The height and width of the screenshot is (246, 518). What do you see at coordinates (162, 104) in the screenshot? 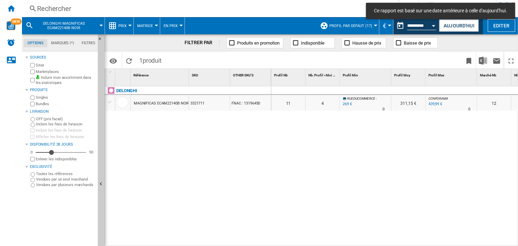
I see `div: MAGNIFICAS ECAM22140B NOIR` at bounding box center [162, 104].